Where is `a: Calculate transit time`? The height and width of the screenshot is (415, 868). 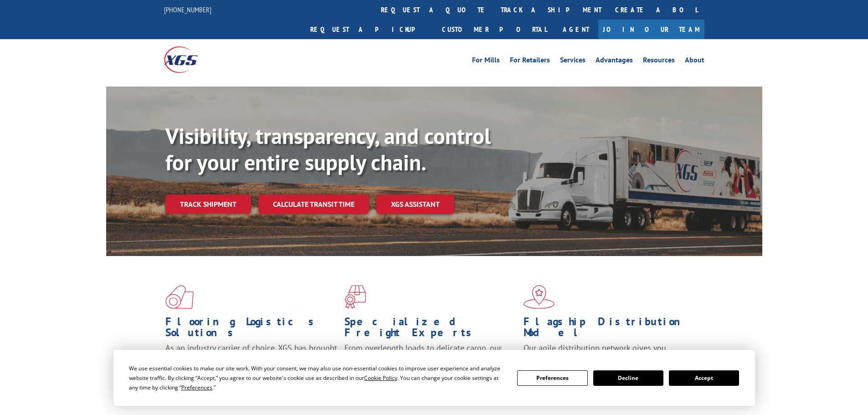 a: Calculate transit time is located at coordinates (314, 204).